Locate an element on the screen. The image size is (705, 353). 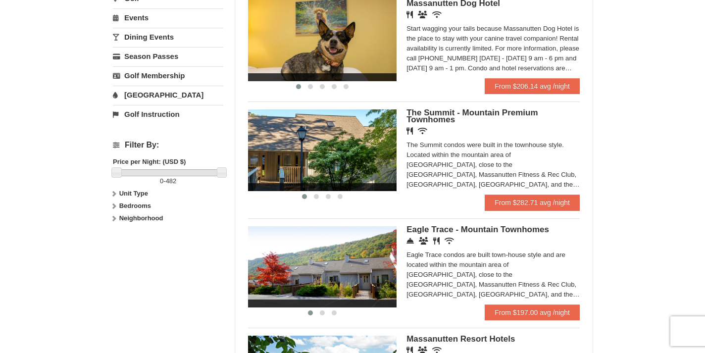
span: 0 is located at coordinates (161, 181).